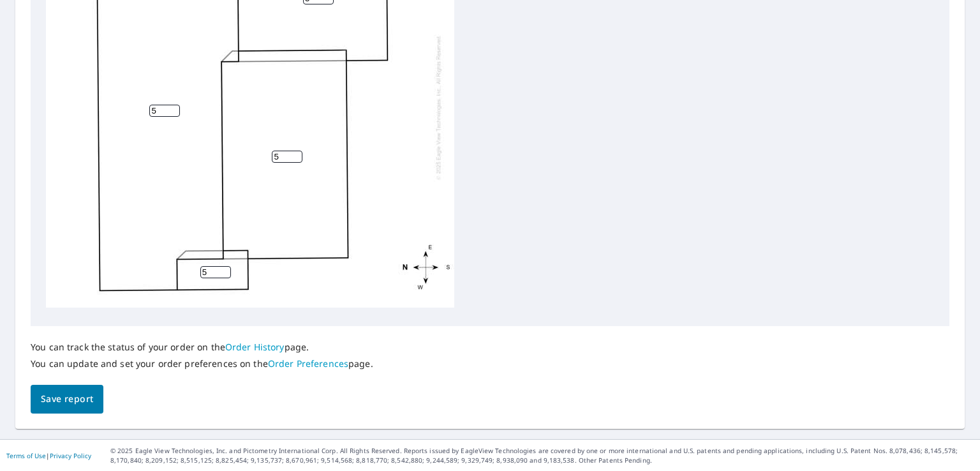 This screenshot has width=980, height=471. Describe the element at coordinates (542, 455) in the screenshot. I see `p: © 2025 Eagle View Technologies, Inc. and Pictometry International Corp. All Rights Reserved. Repo...` at that location.